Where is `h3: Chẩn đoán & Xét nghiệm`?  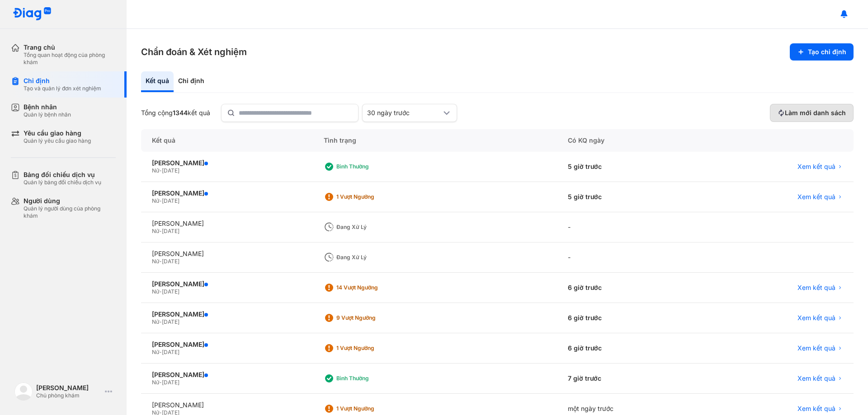
h3: Chẩn đoán & Xét nghiệm is located at coordinates (194, 52).